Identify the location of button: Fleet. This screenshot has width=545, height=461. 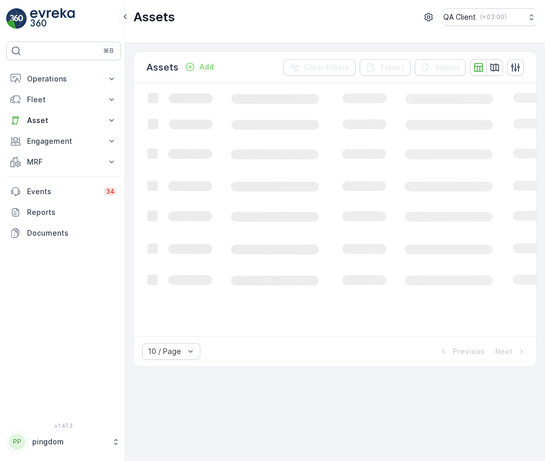
(63, 100).